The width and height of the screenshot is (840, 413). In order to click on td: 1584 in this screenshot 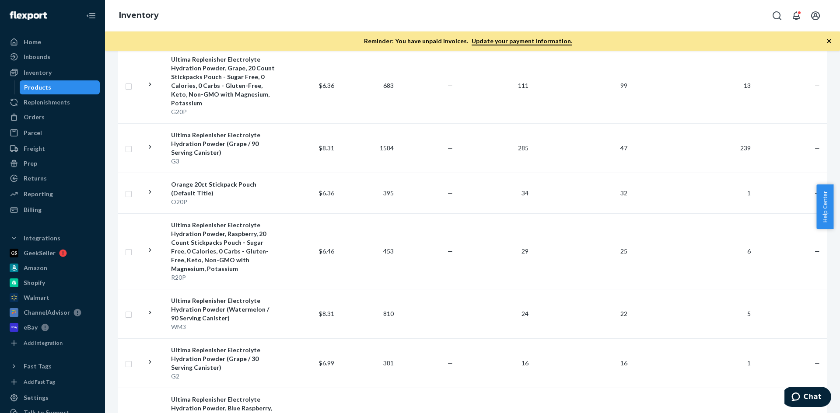, I will do `click(367, 148)`.